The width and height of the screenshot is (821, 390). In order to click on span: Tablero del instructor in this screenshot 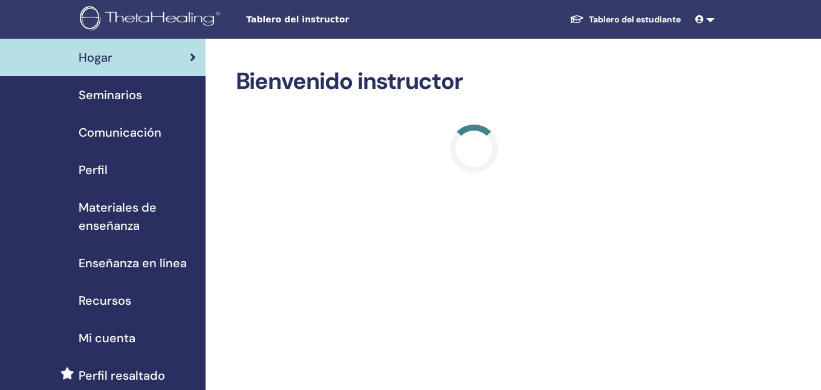, I will do `click(337, 19)`.